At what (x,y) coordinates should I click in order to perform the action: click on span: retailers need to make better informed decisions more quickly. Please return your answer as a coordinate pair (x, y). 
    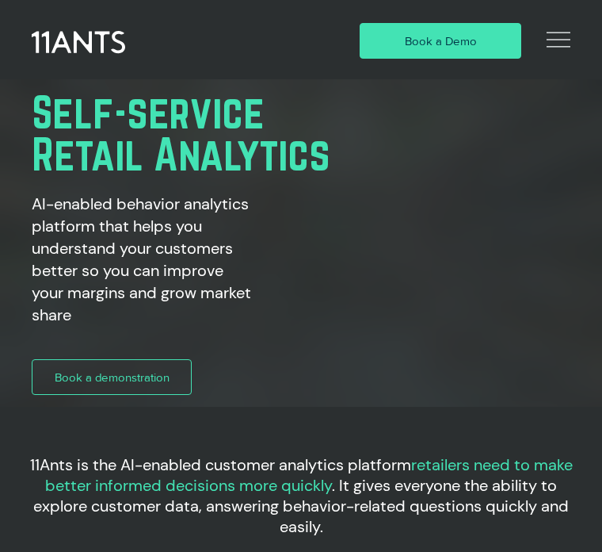
    Looking at the image, I should click on (309, 475).